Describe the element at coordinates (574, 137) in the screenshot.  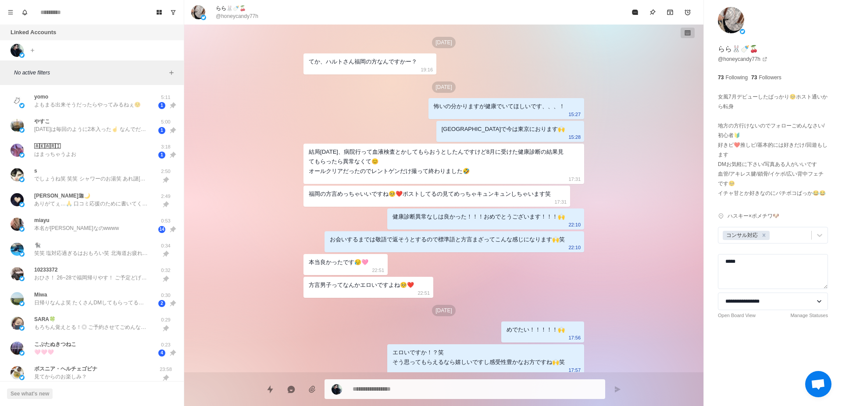
I see `p: 15:28` at that location.